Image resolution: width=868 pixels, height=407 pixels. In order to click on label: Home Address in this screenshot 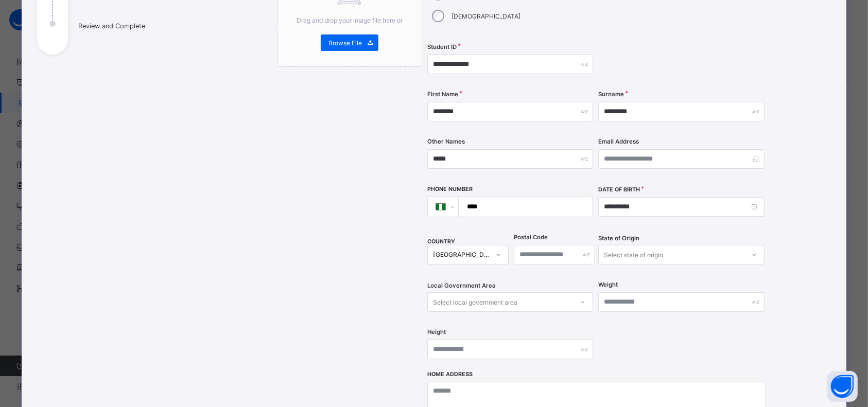, I will do `click(450, 374)`.